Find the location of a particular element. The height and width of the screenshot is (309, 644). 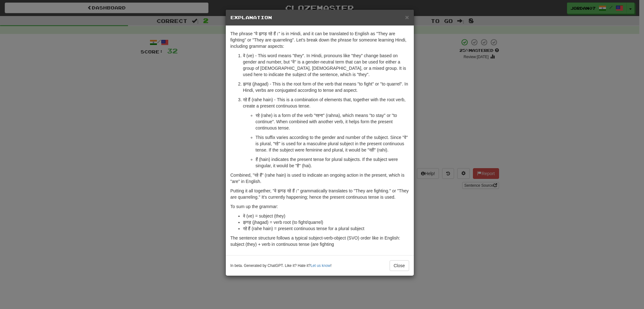

a: Let us know is located at coordinates (320, 266).